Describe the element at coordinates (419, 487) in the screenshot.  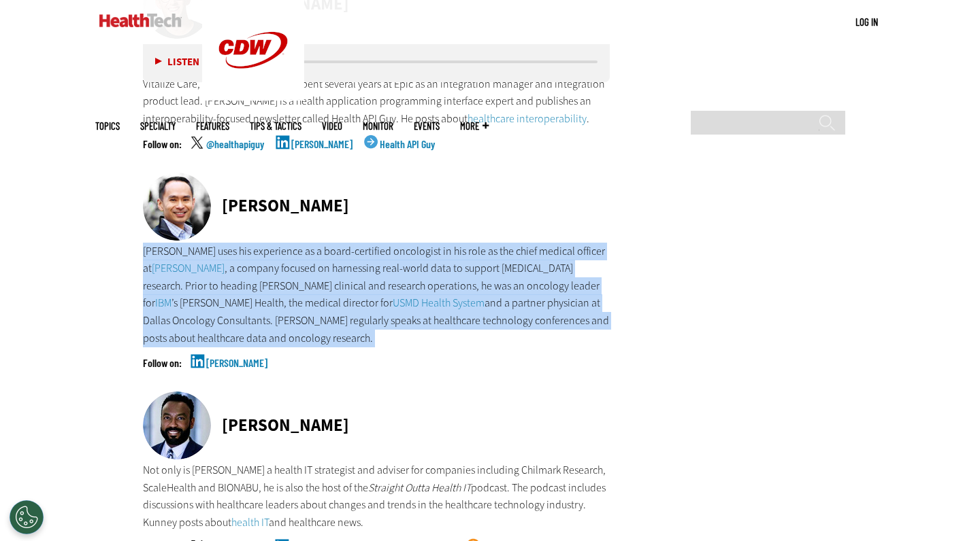
I see `em: Straight Outta Health IT` at that location.